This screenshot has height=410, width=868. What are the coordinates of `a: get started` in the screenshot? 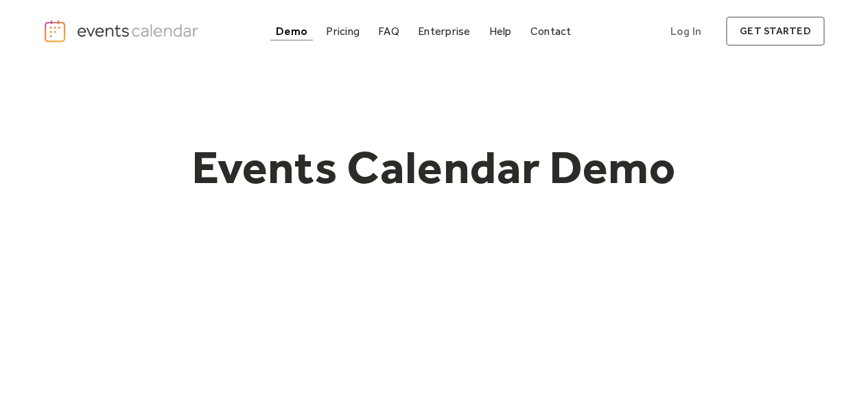 It's located at (774, 31).